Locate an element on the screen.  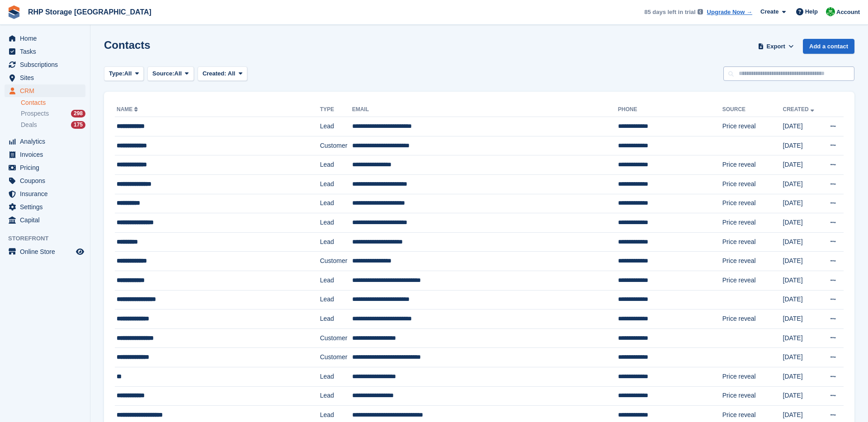
span: Insurance is located at coordinates (47, 194).